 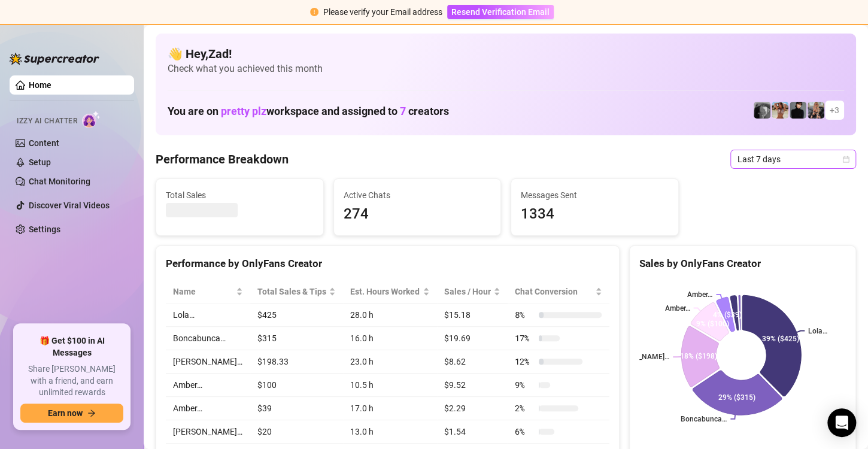 I want to click on td: $198.33, so click(x=297, y=362).